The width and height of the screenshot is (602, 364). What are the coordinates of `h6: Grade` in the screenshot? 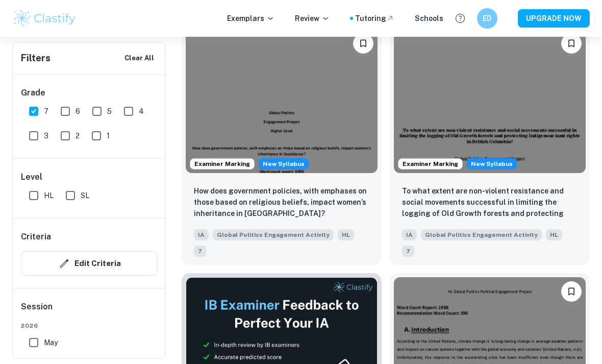 It's located at (89, 93).